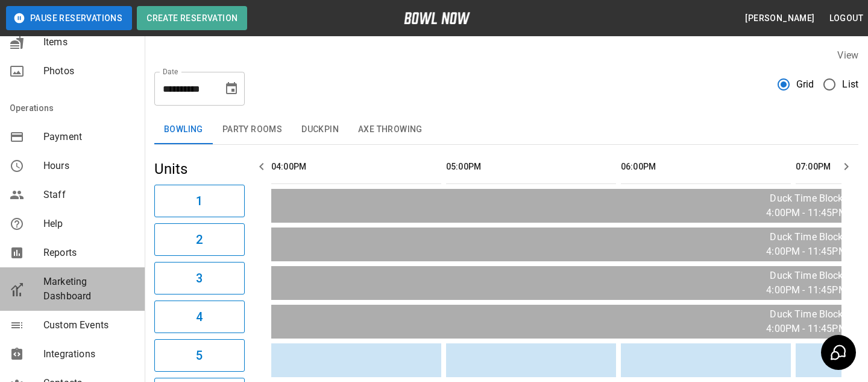  Describe the element at coordinates (183, 130) in the screenshot. I see `button: Bowling` at that location.